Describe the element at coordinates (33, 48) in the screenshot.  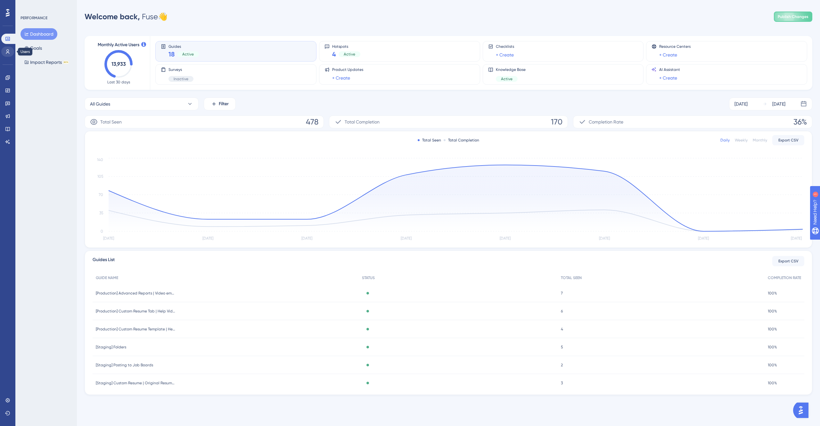
I see `button: Goals` at that location.